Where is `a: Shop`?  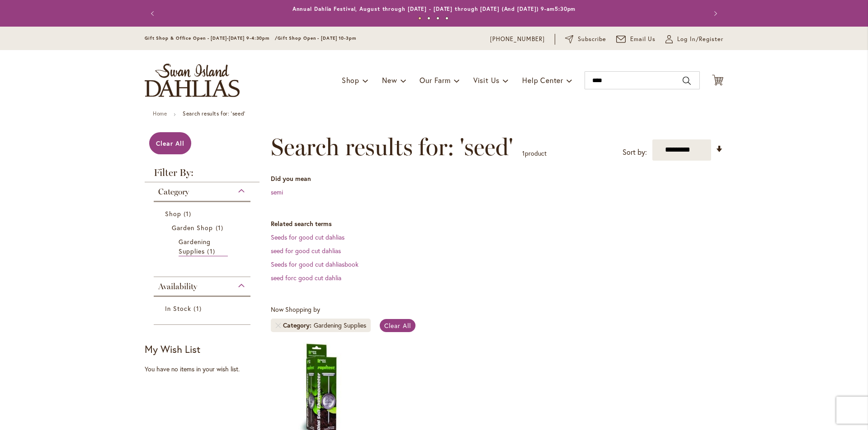
a: Shop is located at coordinates (203, 214).